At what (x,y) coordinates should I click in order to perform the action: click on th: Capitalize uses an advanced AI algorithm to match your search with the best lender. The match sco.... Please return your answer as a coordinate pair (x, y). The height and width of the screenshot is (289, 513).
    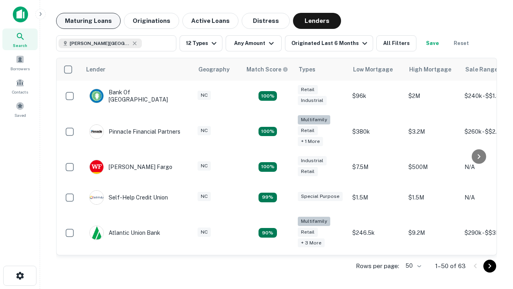
    Looking at the image, I should click on (268, 69).